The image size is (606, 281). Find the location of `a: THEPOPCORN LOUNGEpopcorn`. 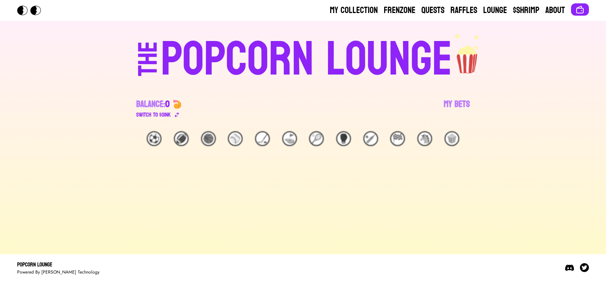

a: THEPOPCORN LOUNGEpopcorn is located at coordinates (303, 58).